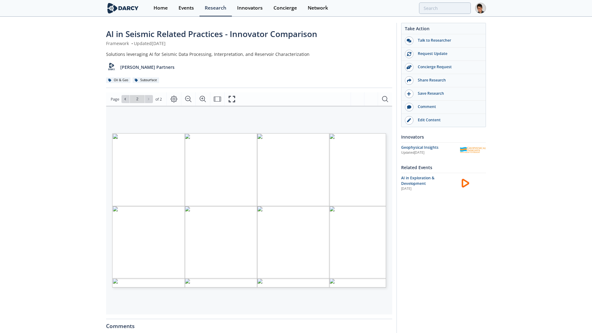 This screenshot has width=592, height=333. What do you see at coordinates (448, 107) in the screenshot?
I see `div: Comment` at bounding box center [448, 107].